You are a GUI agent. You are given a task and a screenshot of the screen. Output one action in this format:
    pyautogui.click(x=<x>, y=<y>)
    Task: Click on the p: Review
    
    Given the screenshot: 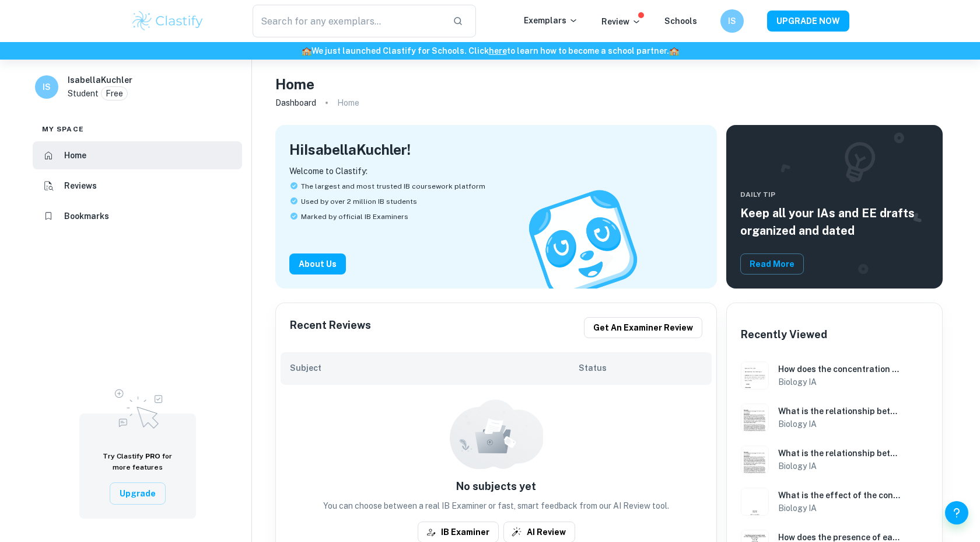 What is the action you would take?
    pyautogui.click(x=621, y=21)
    